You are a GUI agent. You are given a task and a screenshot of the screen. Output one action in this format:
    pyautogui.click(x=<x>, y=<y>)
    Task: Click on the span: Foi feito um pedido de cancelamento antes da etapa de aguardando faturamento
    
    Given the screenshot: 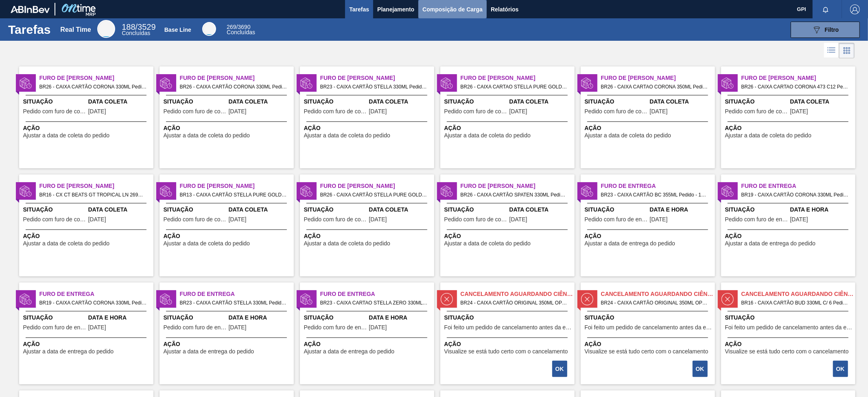 What is the action you would take?
    pyautogui.click(x=789, y=327)
    